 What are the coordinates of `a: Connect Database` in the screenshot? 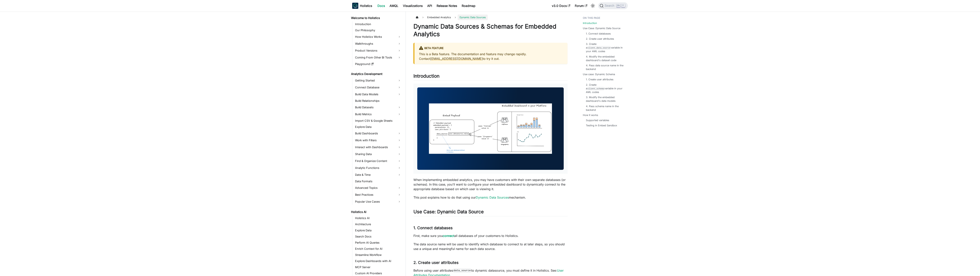 It's located at (378, 87).